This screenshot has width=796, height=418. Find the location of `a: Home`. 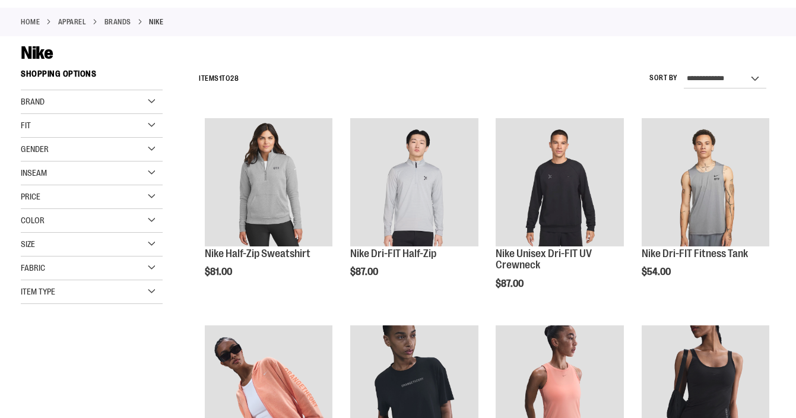

a: Home is located at coordinates (30, 22).